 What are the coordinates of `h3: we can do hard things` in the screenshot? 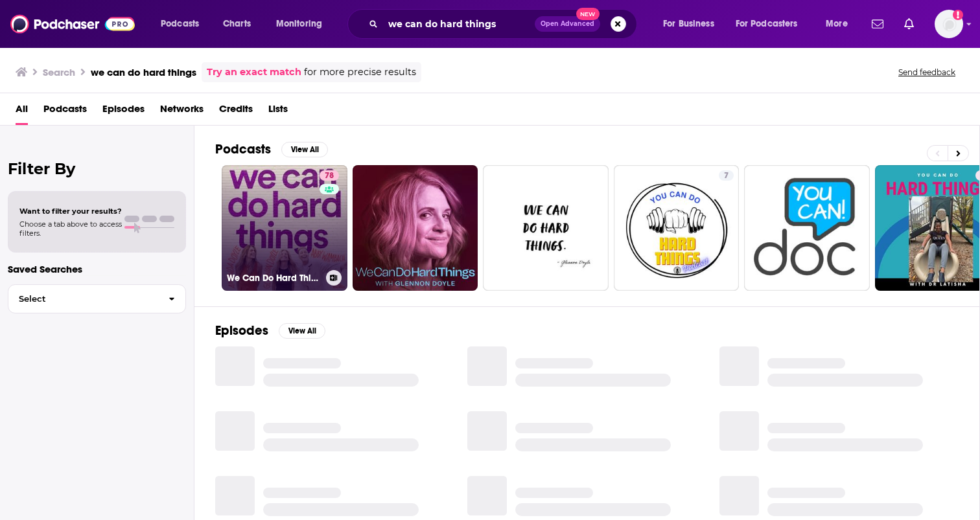 It's located at (144, 72).